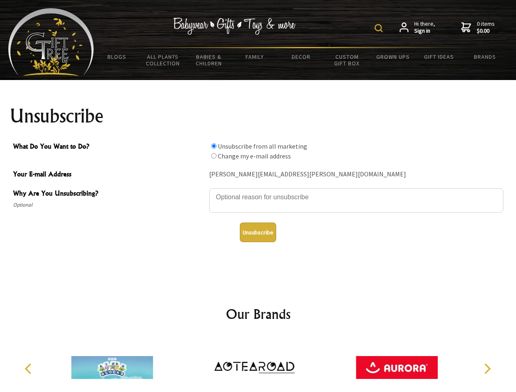 The width and height of the screenshot is (516, 392). What do you see at coordinates (486, 27) in the screenshot?
I see `span: 0 items` at bounding box center [486, 27].